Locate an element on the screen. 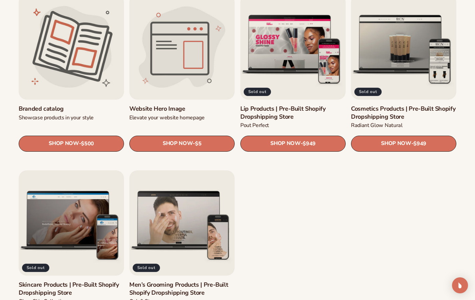 The image size is (475, 300). a: Lip Products | Pre-Built Shopify Dropshipping Store is located at coordinates (293, 113).